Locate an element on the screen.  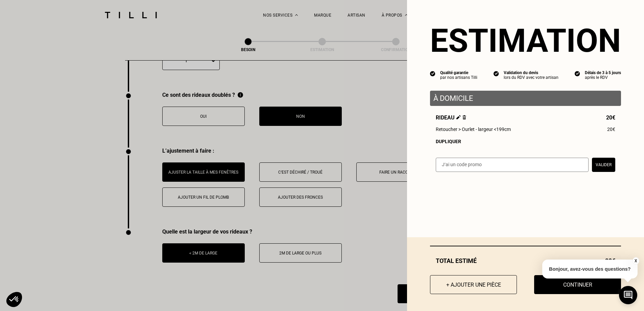
section: Estimation is located at coordinates (525, 41).